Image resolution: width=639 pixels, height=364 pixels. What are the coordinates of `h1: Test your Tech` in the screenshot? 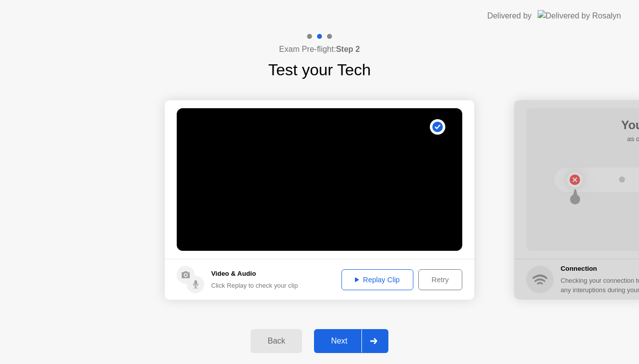 It's located at (320, 70).